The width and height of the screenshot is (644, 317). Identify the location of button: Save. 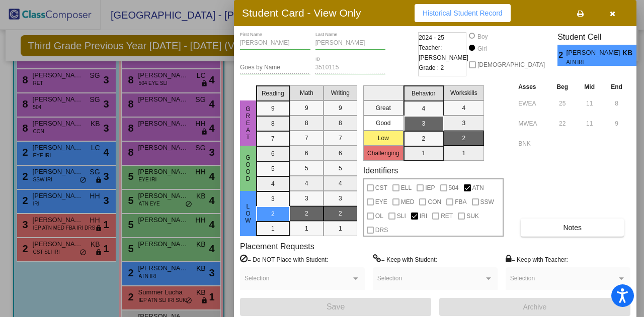
(336, 307).